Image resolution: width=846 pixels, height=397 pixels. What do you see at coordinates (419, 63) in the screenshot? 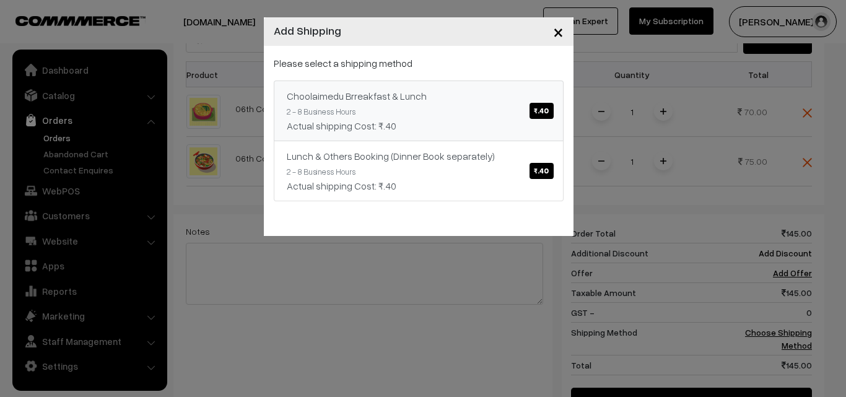
I see `p: Please select a shipping method` at bounding box center [419, 63].